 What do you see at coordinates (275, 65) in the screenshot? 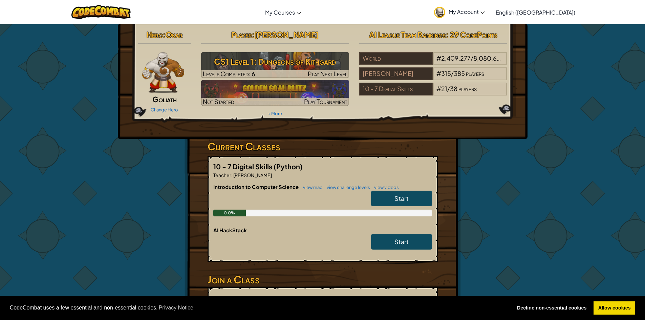
I see `a: Play Next Level` at bounding box center [275, 65].